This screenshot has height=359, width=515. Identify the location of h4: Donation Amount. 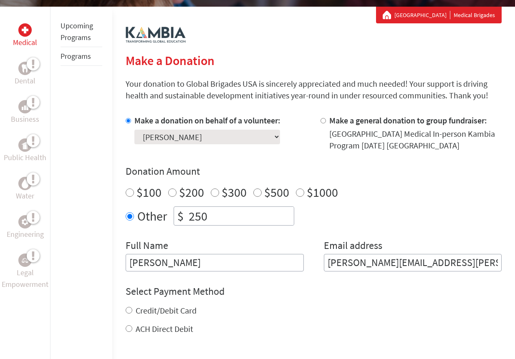
(313, 171).